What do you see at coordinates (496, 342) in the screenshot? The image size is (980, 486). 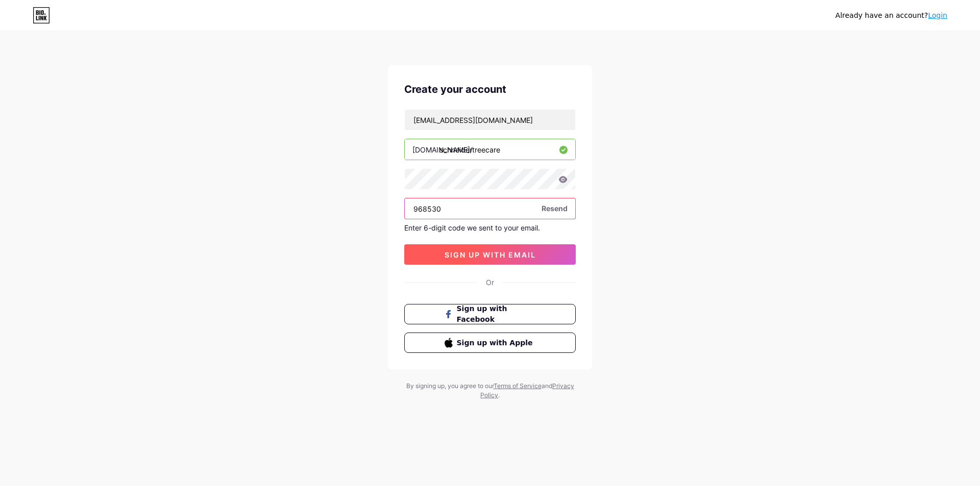 I see `span: Sign up with Apple` at bounding box center [496, 342].